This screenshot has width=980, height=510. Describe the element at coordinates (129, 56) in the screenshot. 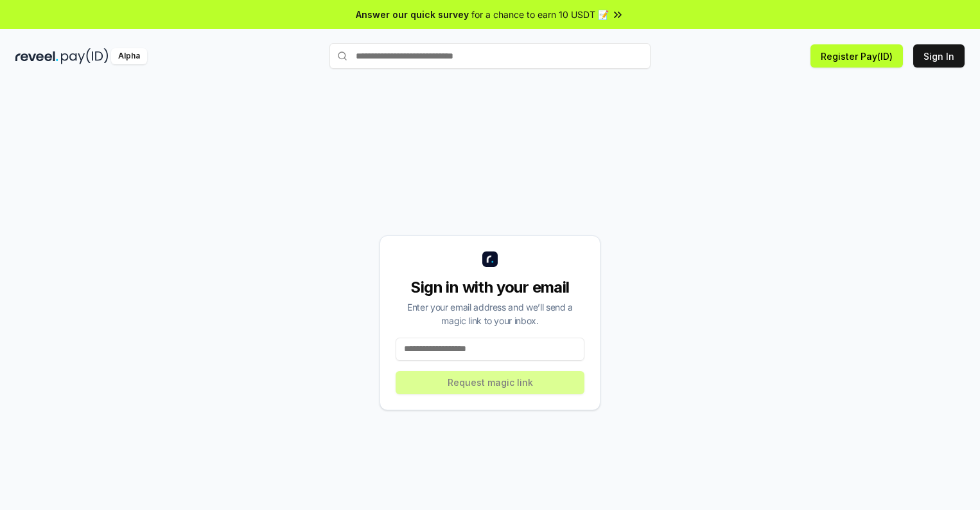

I see `div: Alpha` at that location.